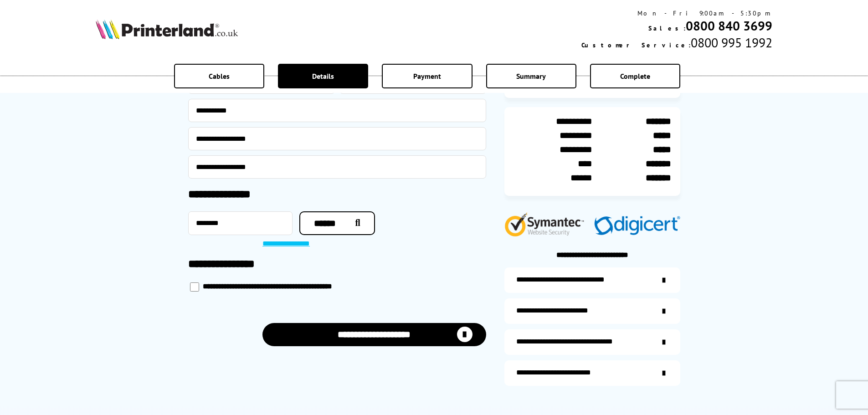 This screenshot has width=868, height=415. I want to click on div: Mon - Fri 9:00am - 5:30pm, so click(677, 13).